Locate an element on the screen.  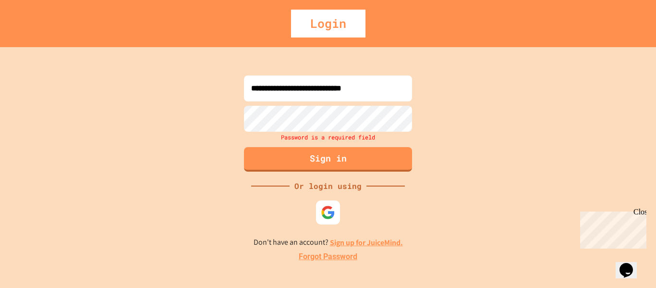
a: Forgot Password is located at coordinates (328, 257).